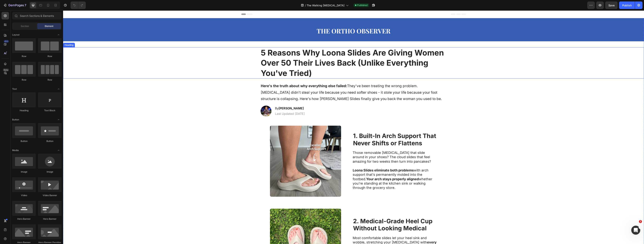  I want to click on strong: 1. Built-In Arch Support That, so click(331, 125).